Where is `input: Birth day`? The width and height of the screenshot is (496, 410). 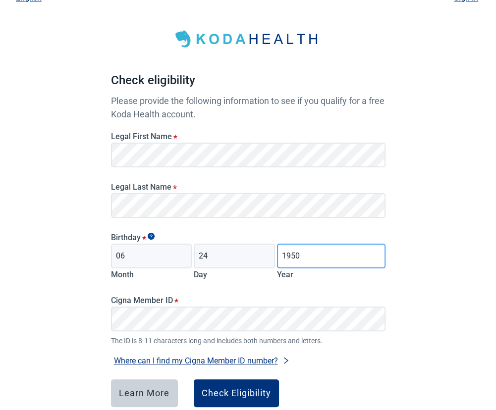
input: Birth day is located at coordinates (234, 256).